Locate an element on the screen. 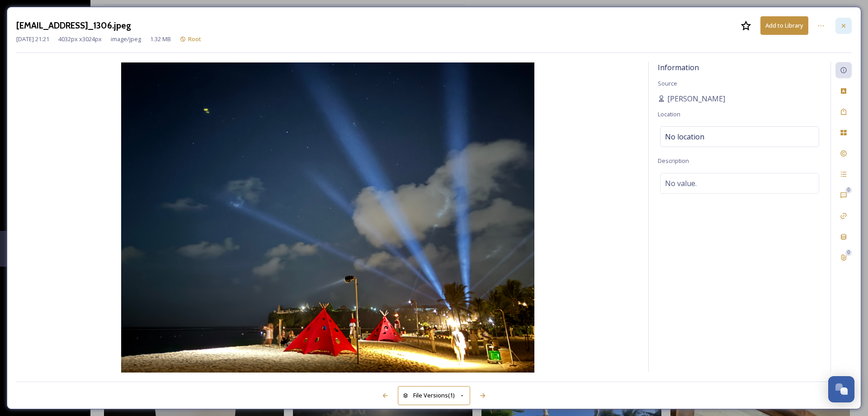  button: File Versions(1) is located at coordinates (434, 395).